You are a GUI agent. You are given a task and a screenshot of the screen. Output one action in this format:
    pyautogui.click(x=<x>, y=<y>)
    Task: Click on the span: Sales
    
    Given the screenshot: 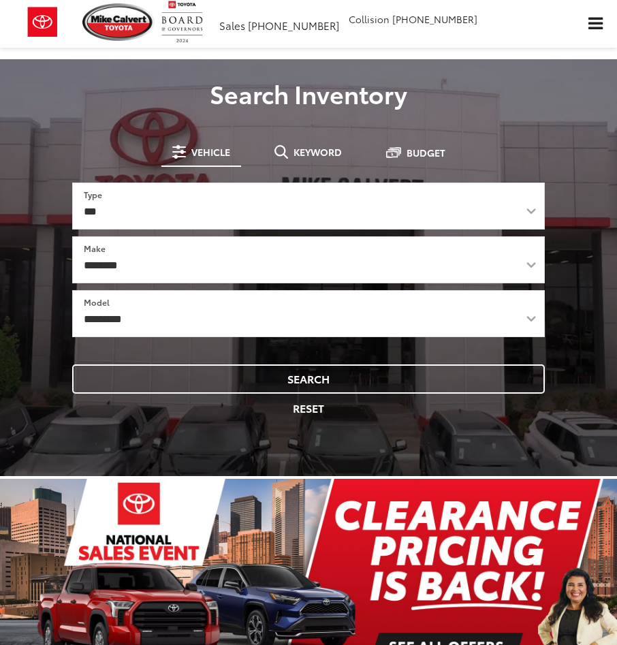 What is the action you would take?
    pyautogui.click(x=232, y=25)
    